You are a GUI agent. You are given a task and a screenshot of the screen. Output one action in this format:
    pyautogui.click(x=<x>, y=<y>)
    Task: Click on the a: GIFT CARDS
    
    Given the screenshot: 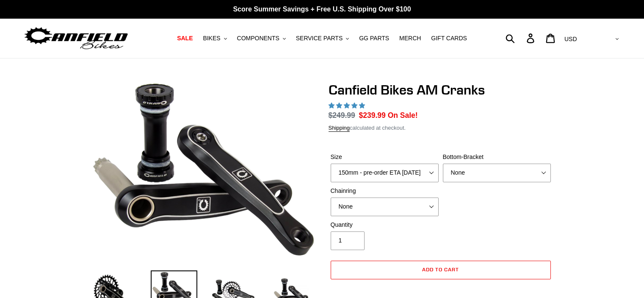 What is the action you would take?
    pyautogui.click(x=449, y=38)
    